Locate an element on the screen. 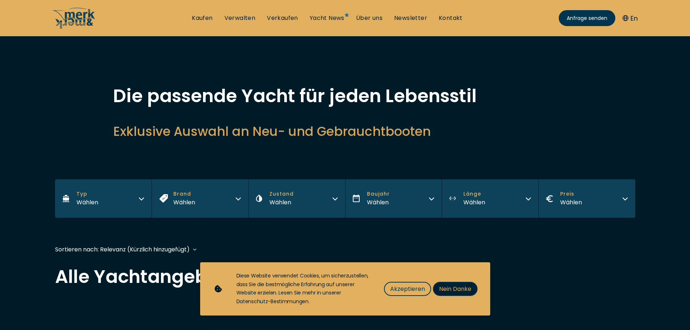 The width and height of the screenshot is (690, 330). button: En is located at coordinates (630, 18).